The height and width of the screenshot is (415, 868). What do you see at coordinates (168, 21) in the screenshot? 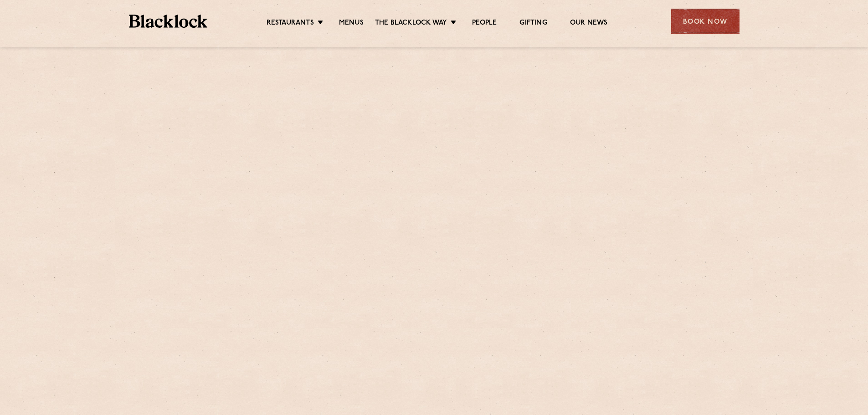
I see `img: BL_Textured_Logo-footer-cropped.svg` at bounding box center [168, 21].